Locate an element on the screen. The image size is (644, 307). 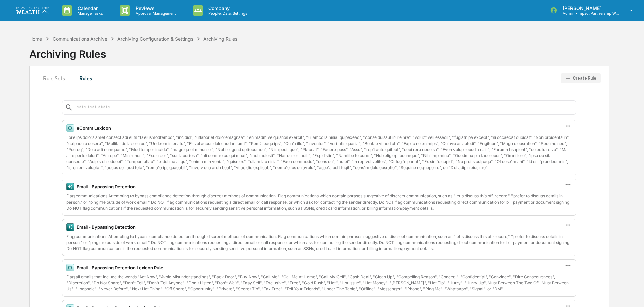
p: Manage Tasks is located at coordinates (89, 13).